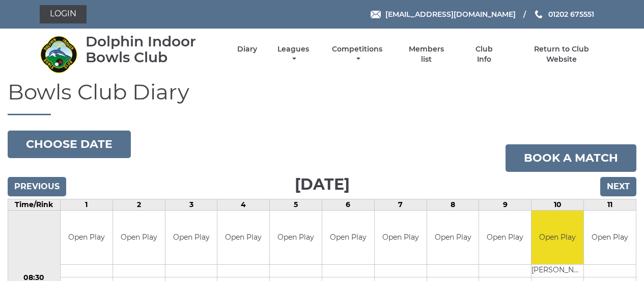  Describe the element at coordinates (191, 205) in the screenshot. I see `td: 3` at that location.